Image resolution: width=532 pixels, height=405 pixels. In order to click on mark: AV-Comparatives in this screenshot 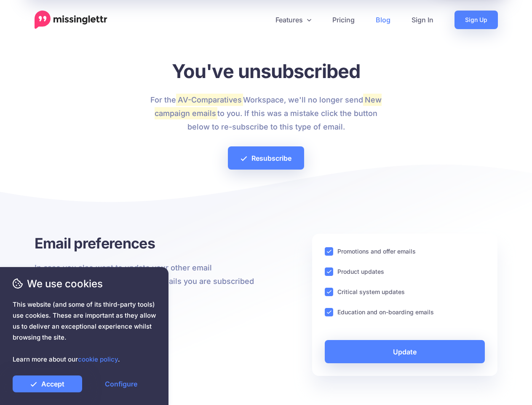, I will do `click(210, 100)`.